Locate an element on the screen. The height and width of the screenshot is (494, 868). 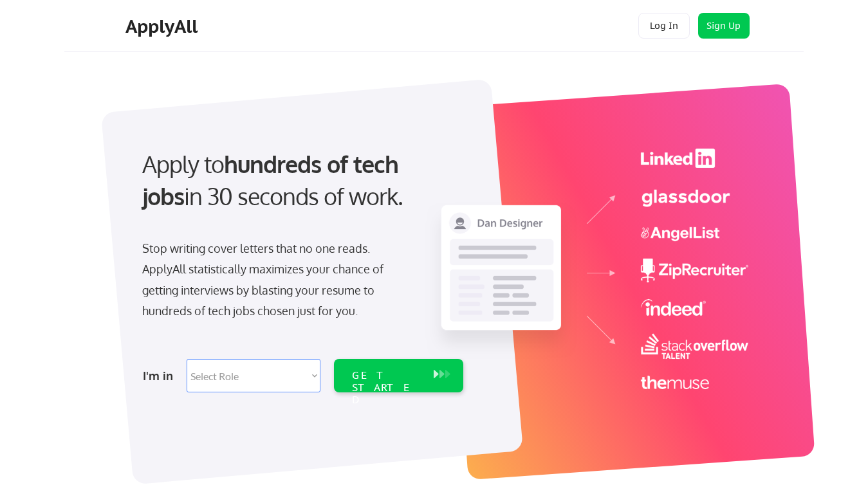
div: I'm in is located at coordinates (161, 376).